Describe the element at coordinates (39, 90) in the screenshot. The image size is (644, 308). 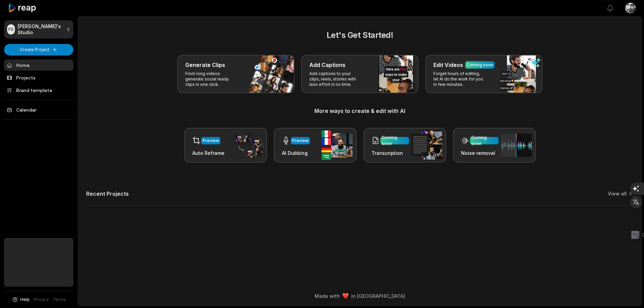
I see `a: Brand template` at that location.